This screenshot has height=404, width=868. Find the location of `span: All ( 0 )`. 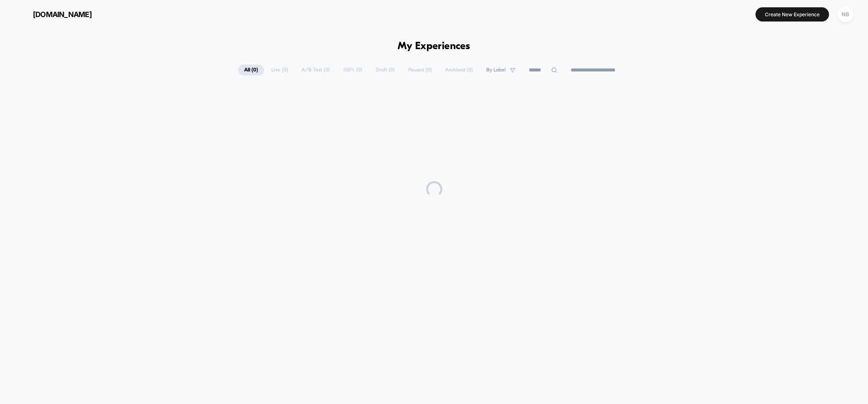

span: All ( 0 ) is located at coordinates (251, 70).